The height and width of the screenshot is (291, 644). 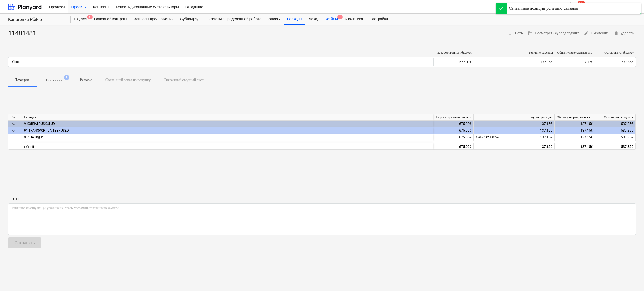 What do you see at coordinates (488, 137) in the screenshot?
I see `small: 1.00 × 137.15€ / шт.` at bounding box center [488, 137].